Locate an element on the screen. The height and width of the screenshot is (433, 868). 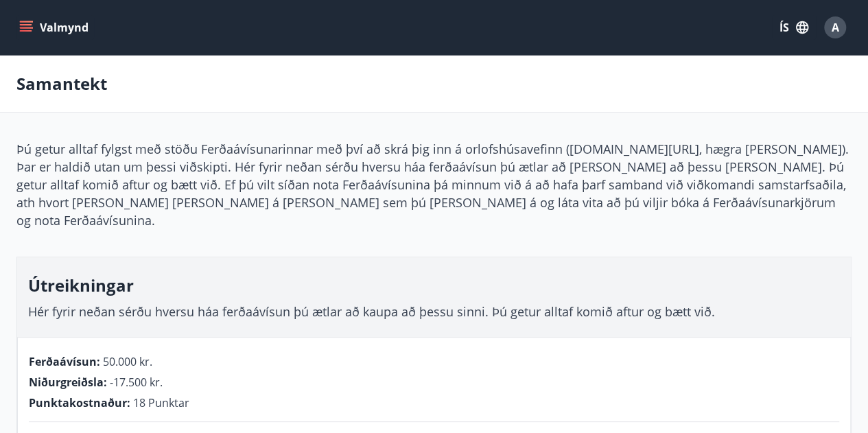
span: Ferðaávísun : is located at coordinates (65, 361).